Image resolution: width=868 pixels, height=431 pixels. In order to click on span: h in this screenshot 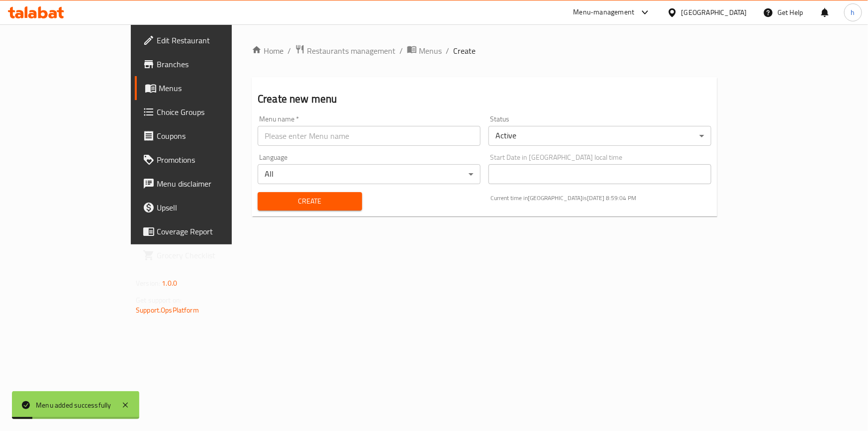, I will do `click(853, 12)`.